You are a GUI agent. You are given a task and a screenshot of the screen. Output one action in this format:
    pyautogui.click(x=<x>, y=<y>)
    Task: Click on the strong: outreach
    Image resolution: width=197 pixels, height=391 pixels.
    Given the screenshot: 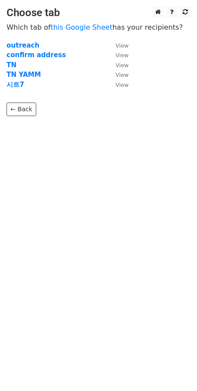 What is the action you would take?
    pyautogui.click(x=23, y=45)
    